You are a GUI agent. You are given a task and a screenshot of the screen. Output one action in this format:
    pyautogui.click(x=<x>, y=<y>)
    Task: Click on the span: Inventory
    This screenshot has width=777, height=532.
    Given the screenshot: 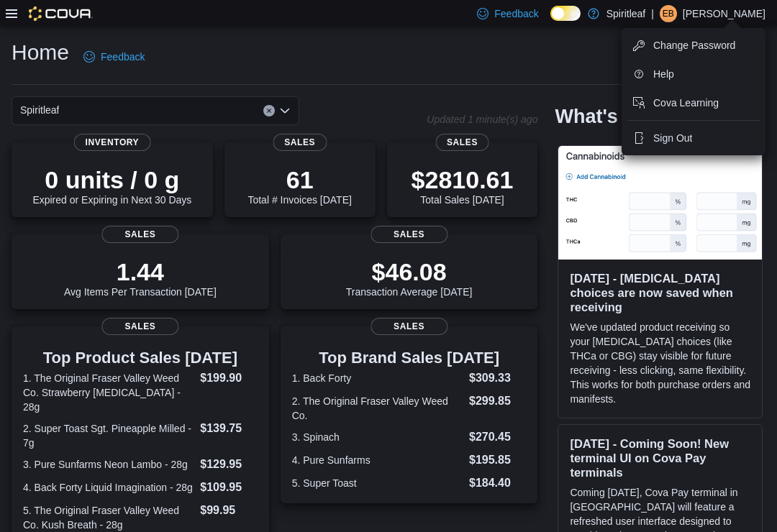 What is the action you would take?
    pyautogui.click(x=112, y=143)
    